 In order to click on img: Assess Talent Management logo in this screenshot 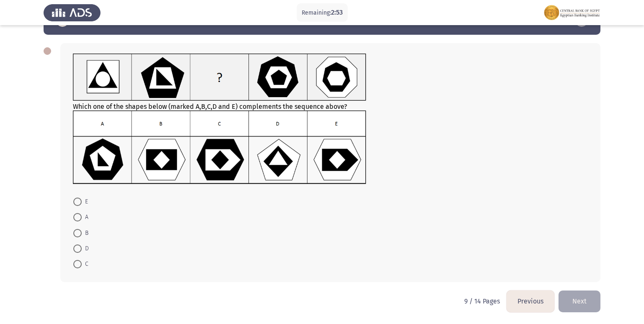, I will do `click(72, 13)`.